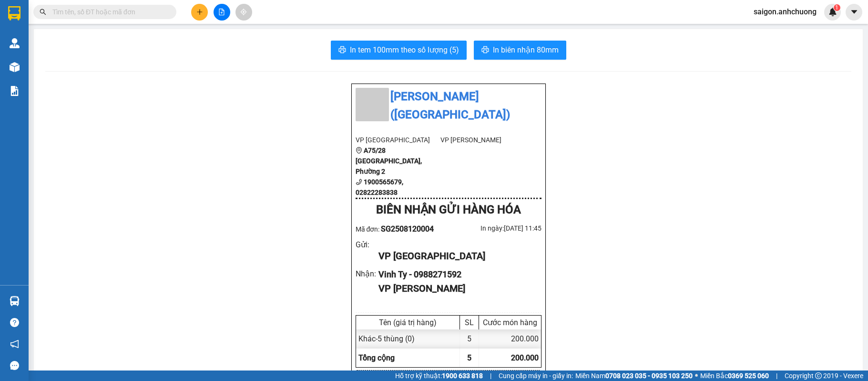  Describe the element at coordinates (14, 13) in the screenshot. I see `img: logo-vxr` at that location.